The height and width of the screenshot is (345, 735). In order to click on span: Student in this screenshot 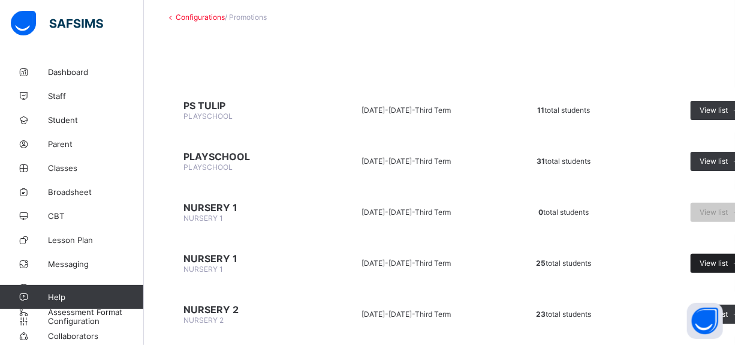, I will do `click(96, 120)`.